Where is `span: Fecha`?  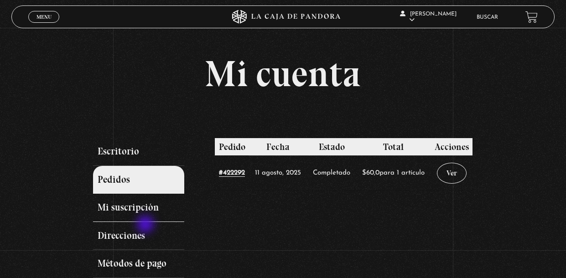 span: Fecha is located at coordinates (278, 147).